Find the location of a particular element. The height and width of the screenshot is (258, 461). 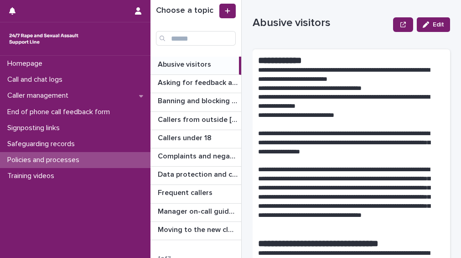

p: Frequent callers is located at coordinates (186, 192).